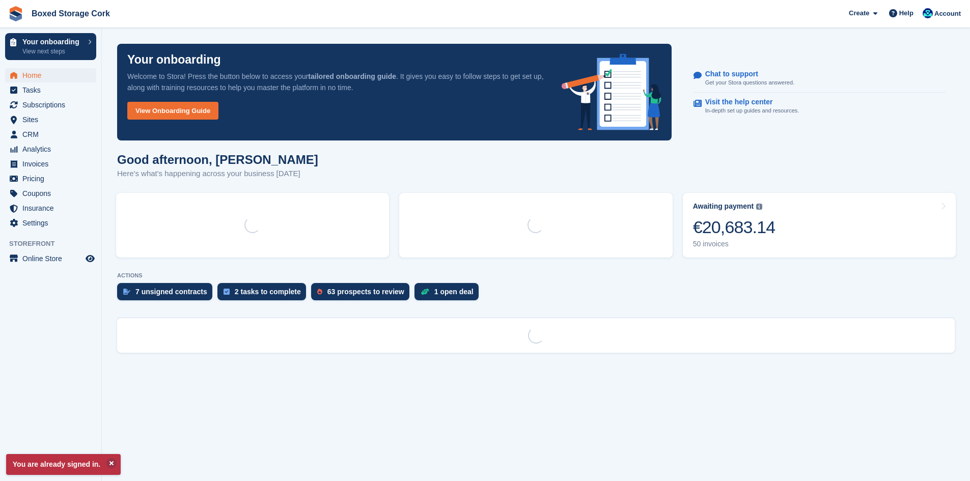  Describe the element at coordinates (320, 292) in the screenshot. I see `img: prospect-51fa495bee0391a8d652442698ab0144808aea92771e9ea1ae160a38d050c398.svg` at that location.